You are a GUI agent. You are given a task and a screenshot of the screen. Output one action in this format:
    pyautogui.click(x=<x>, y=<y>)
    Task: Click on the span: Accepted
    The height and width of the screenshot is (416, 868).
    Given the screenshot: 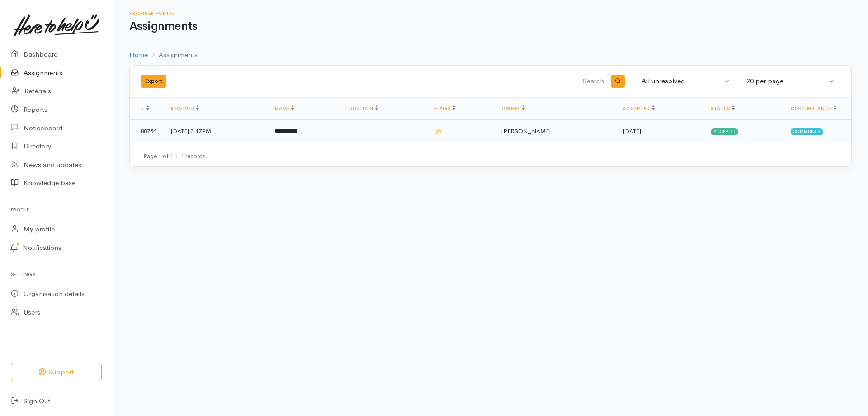 What is the action you would take?
    pyautogui.click(x=724, y=132)
    